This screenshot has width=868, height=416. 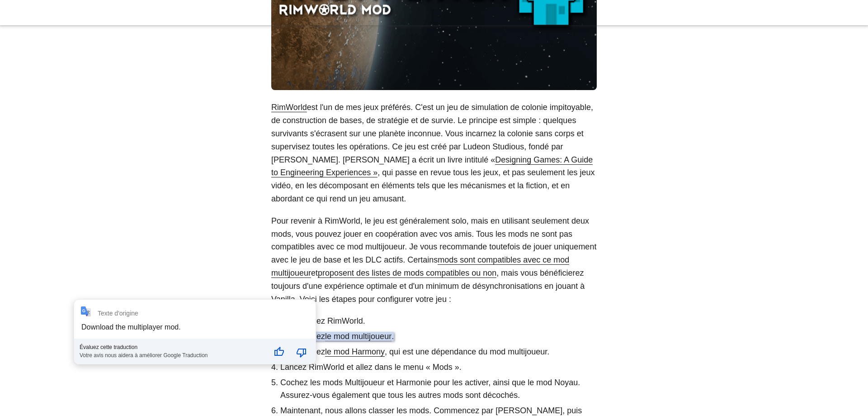 I want to click on font: le mod Harmony, so click(x=355, y=351).